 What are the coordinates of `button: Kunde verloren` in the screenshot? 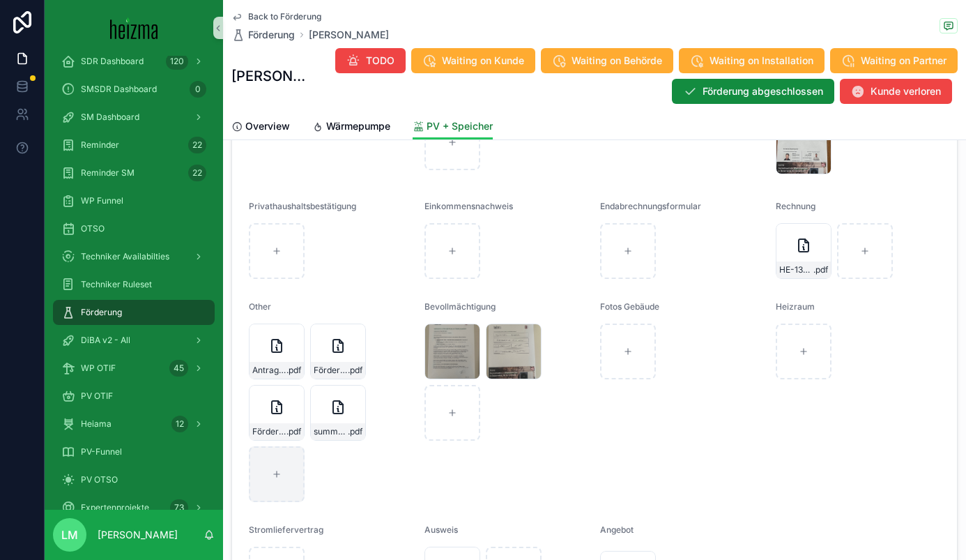 It's located at (896, 91).